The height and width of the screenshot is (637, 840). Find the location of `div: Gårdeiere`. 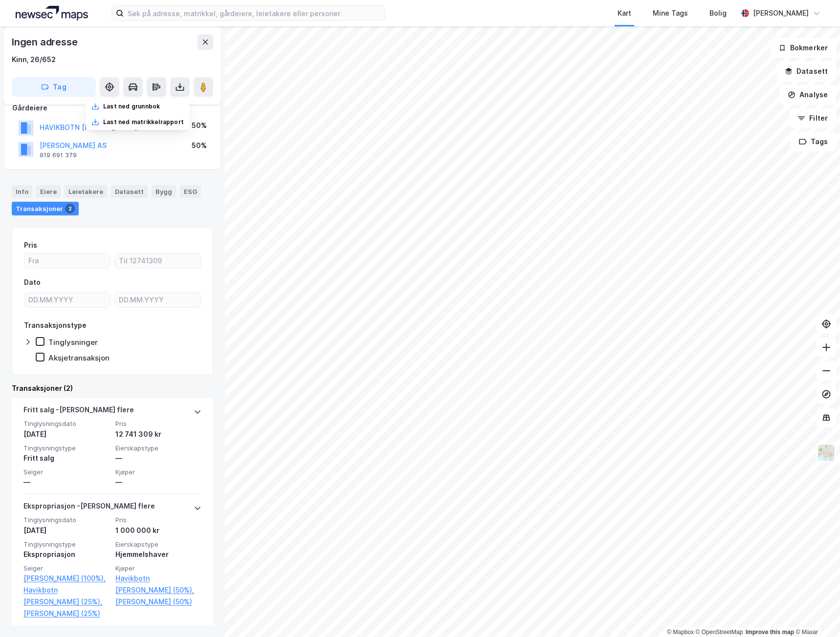

div: Gårdeiere is located at coordinates (112, 108).